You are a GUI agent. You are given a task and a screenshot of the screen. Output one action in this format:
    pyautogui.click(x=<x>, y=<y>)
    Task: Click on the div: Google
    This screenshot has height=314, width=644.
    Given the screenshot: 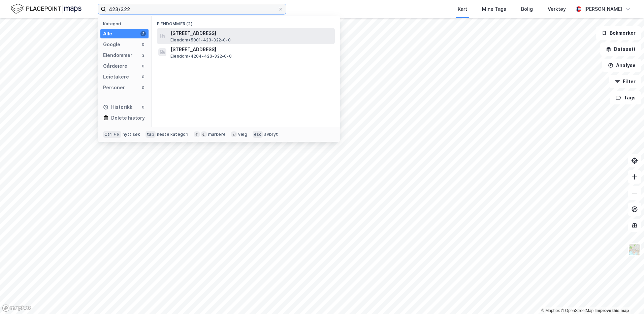 What is the action you would take?
    pyautogui.click(x=111, y=44)
    